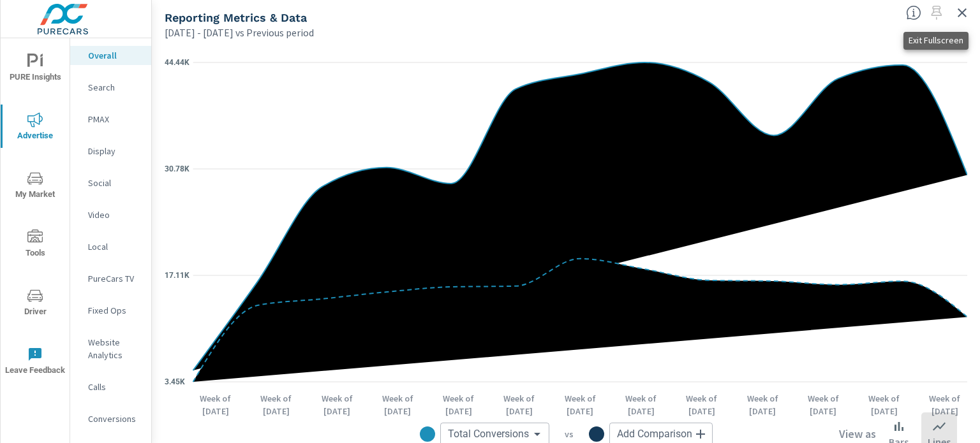  What do you see at coordinates (111, 215) in the screenshot?
I see `div: Video` at bounding box center [111, 215].